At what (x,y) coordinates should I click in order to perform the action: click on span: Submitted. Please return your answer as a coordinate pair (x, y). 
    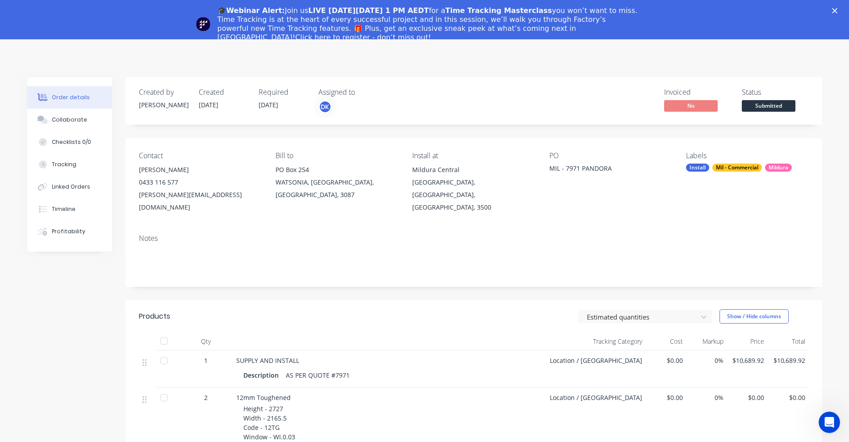
    Looking at the image, I should click on (768, 105).